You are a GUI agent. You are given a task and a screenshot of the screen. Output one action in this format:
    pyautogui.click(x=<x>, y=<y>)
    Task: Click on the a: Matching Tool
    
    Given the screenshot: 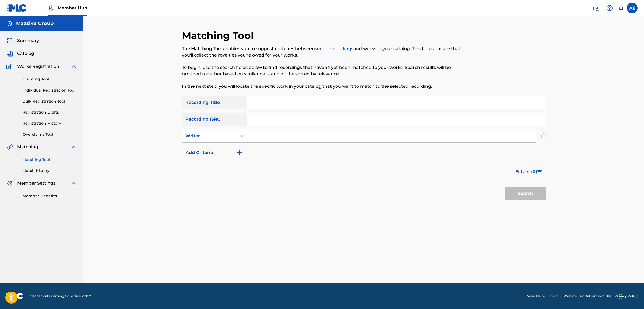 What is the action you would take?
    pyautogui.click(x=50, y=159)
    